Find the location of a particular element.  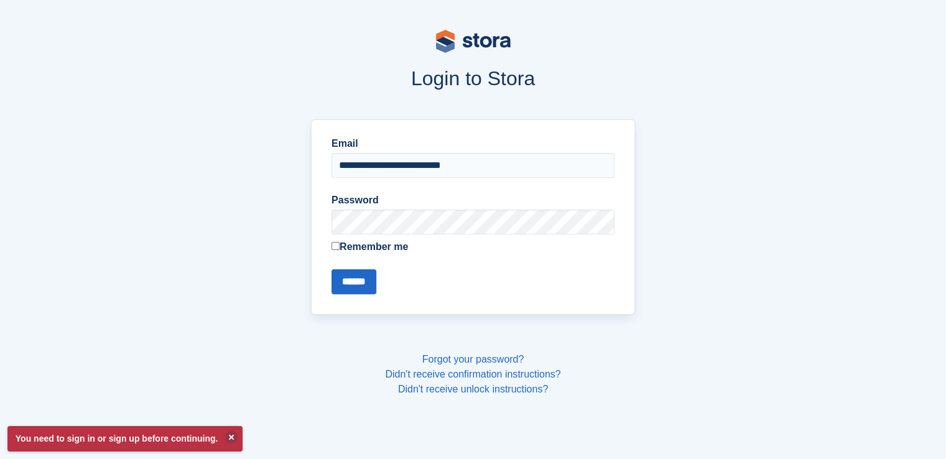

label: Email is located at coordinates (473, 144).